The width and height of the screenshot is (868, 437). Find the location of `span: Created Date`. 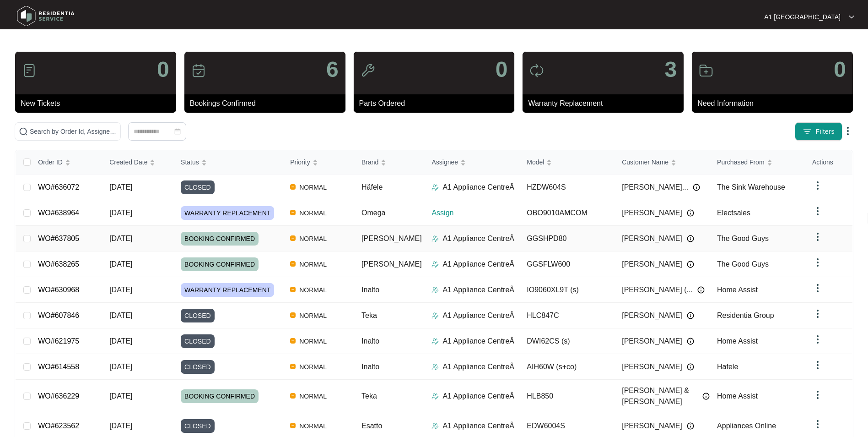

span: Created Date is located at coordinates (129, 162).